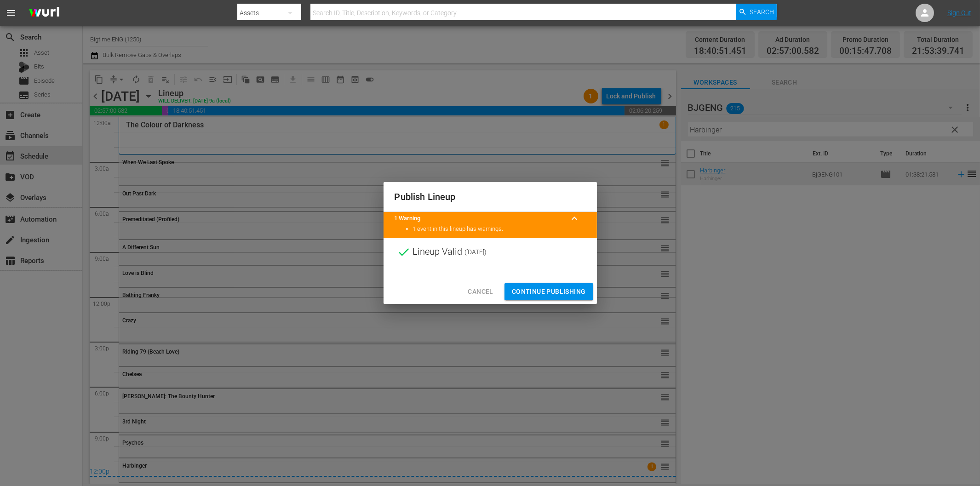 This screenshot has width=980, height=486. What do you see at coordinates (480, 291) in the screenshot?
I see `button: Cancel` at bounding box center [480, 291].